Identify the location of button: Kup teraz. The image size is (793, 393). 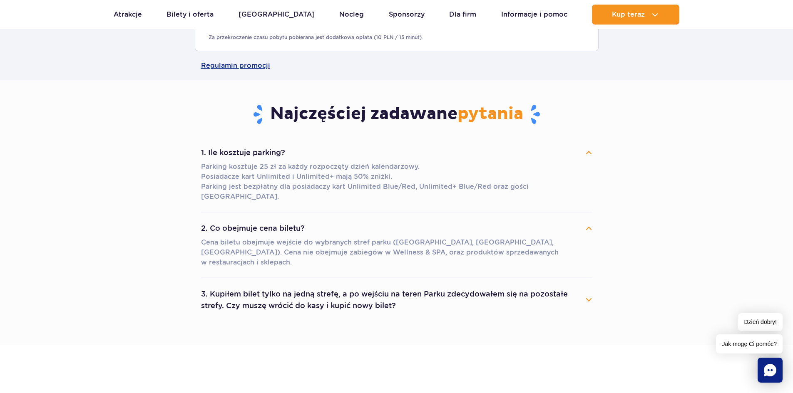
(635, 15).